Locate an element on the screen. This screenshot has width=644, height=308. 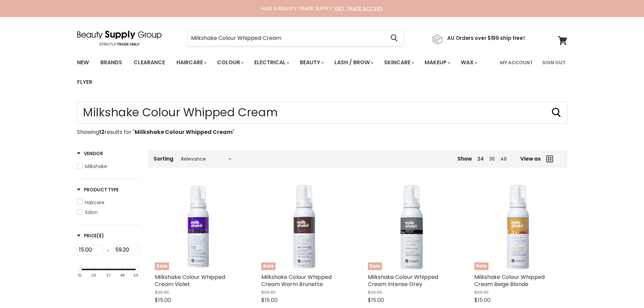
img: Milkshake Colour Whipped Cream Warm Brunette is located at coordinates (304, 227).